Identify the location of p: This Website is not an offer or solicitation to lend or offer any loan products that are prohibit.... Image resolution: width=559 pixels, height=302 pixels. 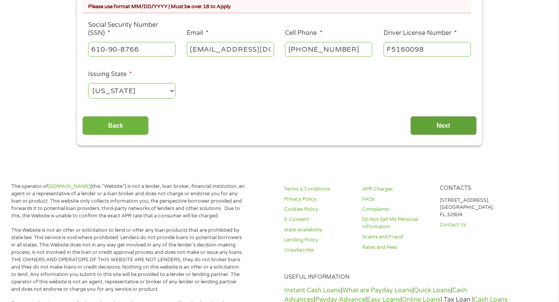
(128, 260).